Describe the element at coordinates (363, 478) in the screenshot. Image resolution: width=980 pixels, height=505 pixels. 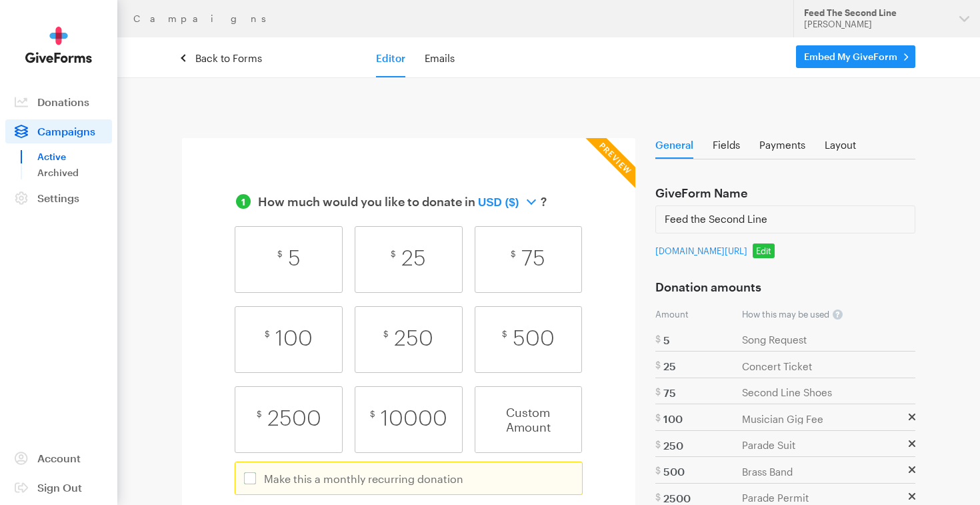
I see `span: Make this a monthly recurring donation` at that location.